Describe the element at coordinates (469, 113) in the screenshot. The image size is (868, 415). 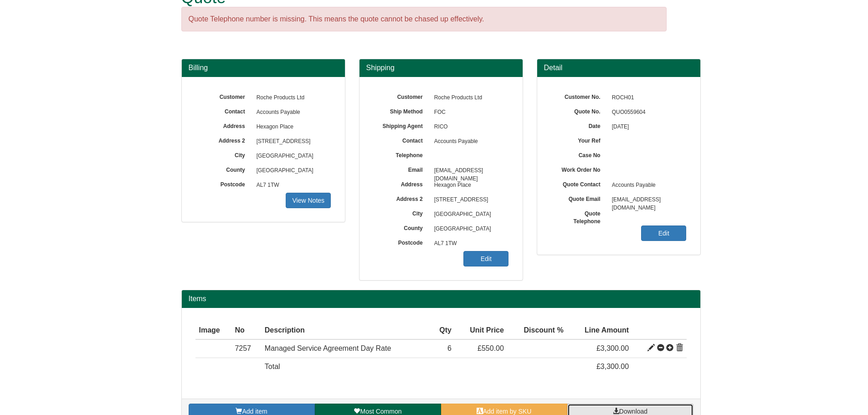
I see `span: FOC` at that location.